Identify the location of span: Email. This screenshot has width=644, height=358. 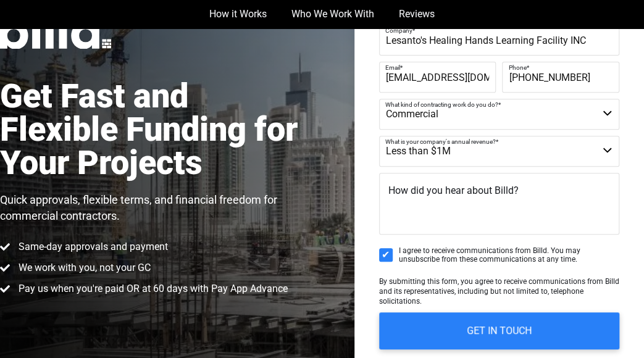
(393, 68).